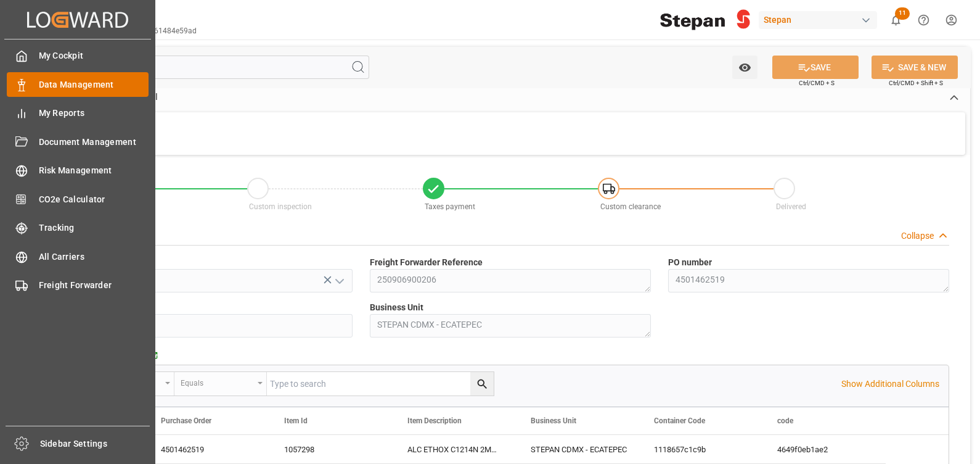 The width and height of the screenshot is (980, 464). What do you see at coordinates (705, 20) in the screenshot?
I see `img: Stepan_Company_logo.svg.png_1713531530.png` at bounding box center [705, 20].